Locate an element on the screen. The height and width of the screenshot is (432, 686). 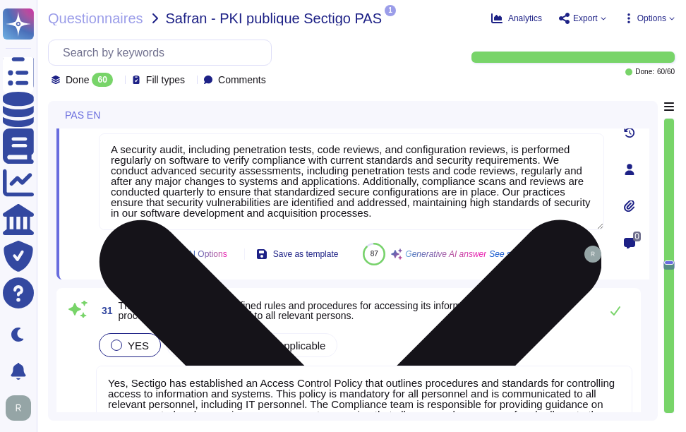
span: 0 is located at coordinates (637, 237).